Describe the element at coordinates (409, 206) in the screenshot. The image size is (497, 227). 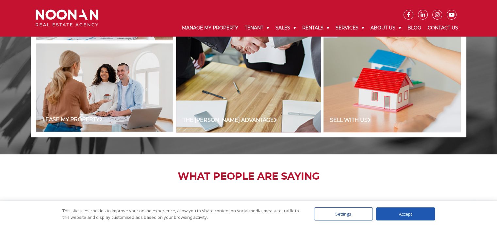
I see `img: Kapil Raj Shrestha profile picture` at that location.